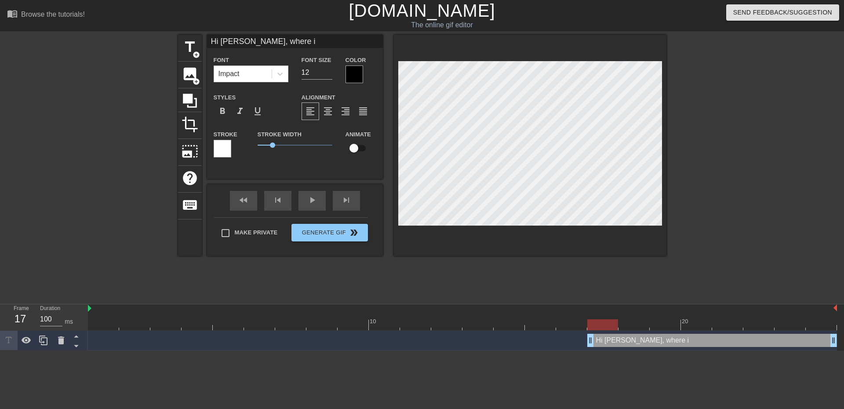 The width and height of the screenshot is (844, 409). Describe the element at coordinates (50, 309) in the screenshot. I see `label: Duration` at that location.